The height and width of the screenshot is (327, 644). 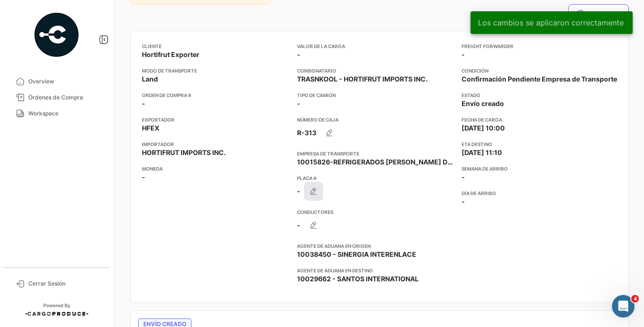 What do you see at coordinates (150, 79) in the screenshot?
I see `span: Land` at bounding box center [150, 79].